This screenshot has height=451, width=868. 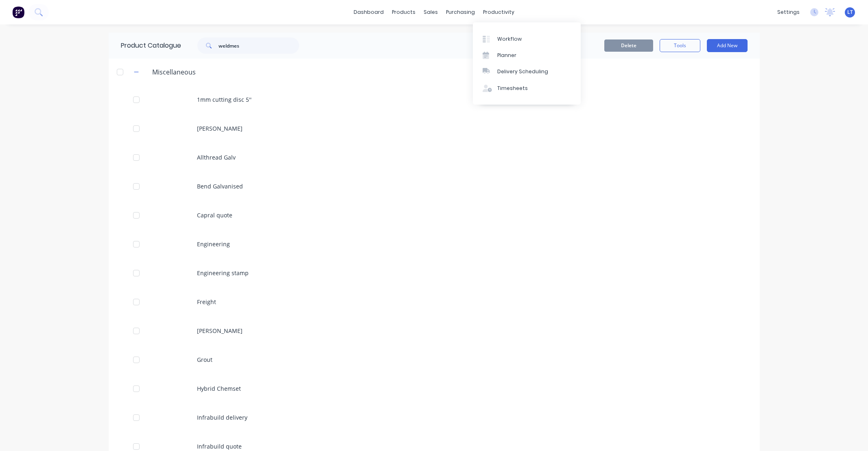 What do you see at coordinates (434, 272) in the screenshot?
I see `div: Engineering stamp` at bounding box center [434, 272].